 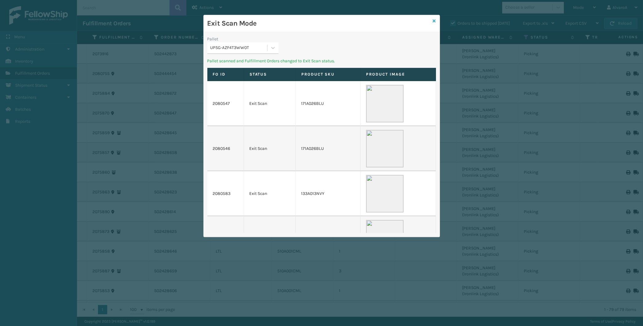 I want to click on p: Pallet scanned and Fulfillment Orders changed to Exit Scan status., so click(x=322, y=61).